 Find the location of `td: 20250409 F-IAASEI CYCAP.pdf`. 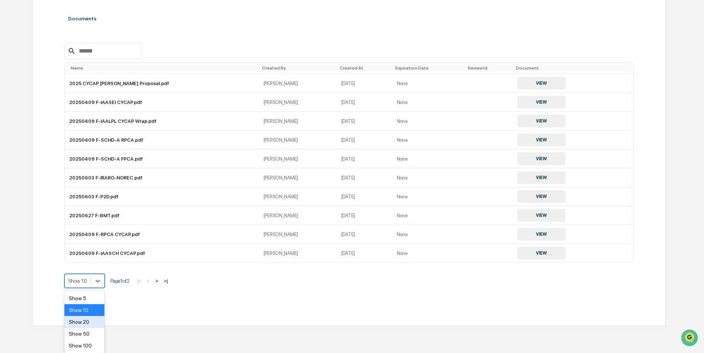

td: 20250409 F-IAASEI CYCAP.pdf is located at coordinates (162, 102).